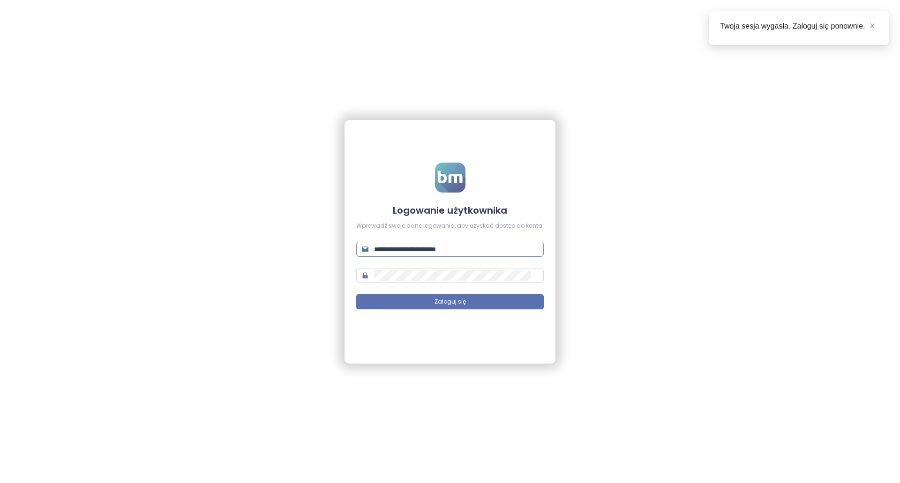 This screenshot has width=900, height=483. What do you see at coordinates (450, 178) in the screenshot?
I see `img: logo` at bounding box center [450, 178].